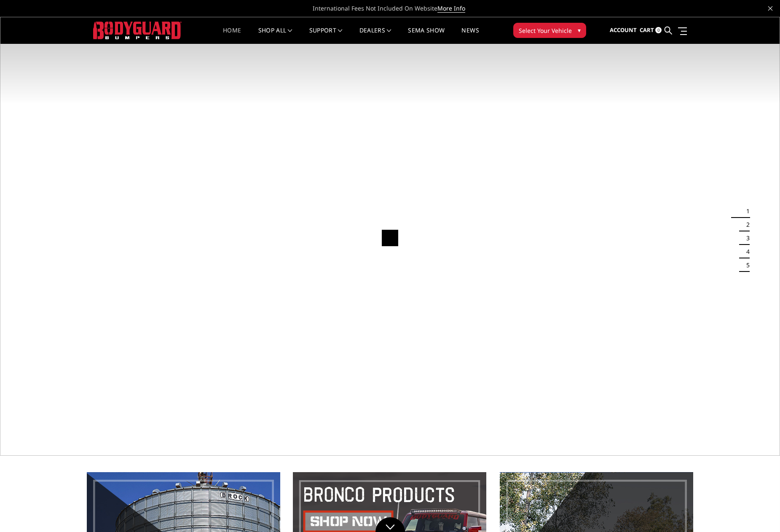 The width and height of the screenshot is (780, 532). What do you see at coordinates (546, 30) in the screenshot?
I see `span: Select Your Vehicle` at bounding box center [546, 30].